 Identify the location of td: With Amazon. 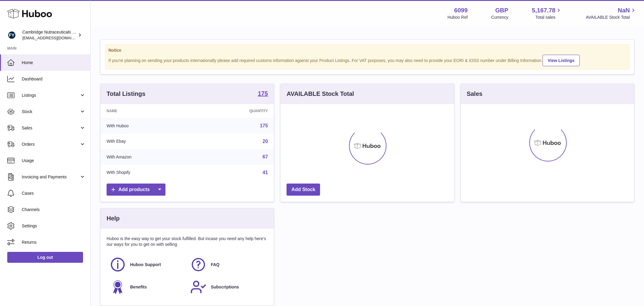
(148, 157).